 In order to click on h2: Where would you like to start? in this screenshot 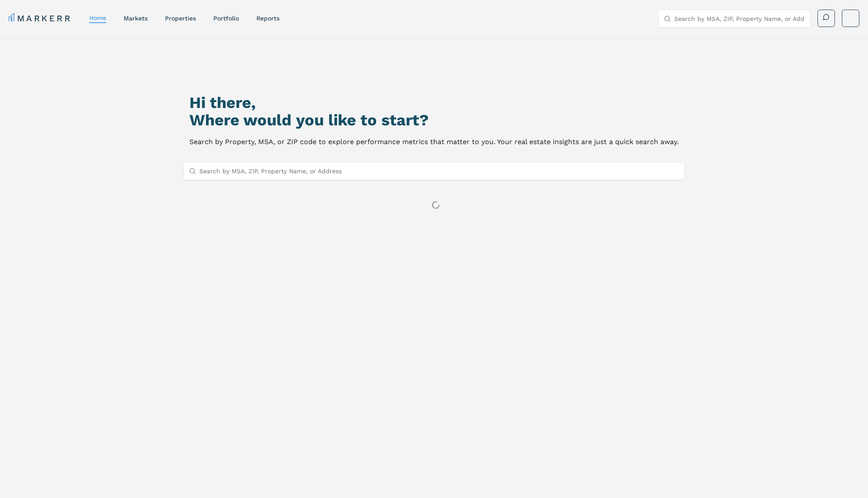, I will do `click(434, 120)`.